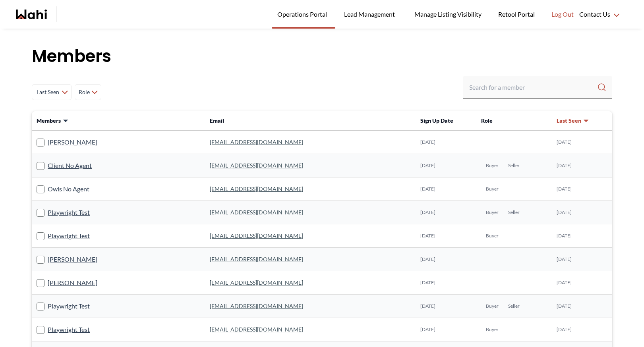  Describe the element at coordinates (563, 14) in the screenshot. I see `span: Log Out` at that location.